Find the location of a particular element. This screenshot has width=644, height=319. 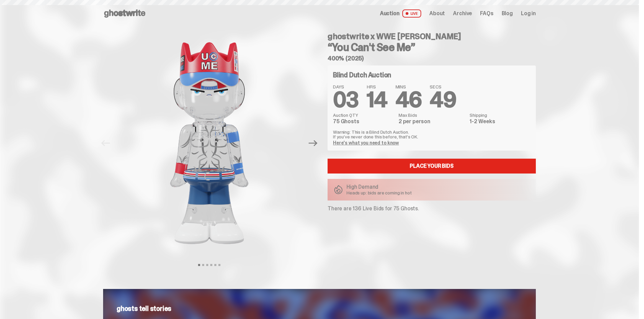

h4: Blind Dutch Auction is located at coordinates (362, 75).